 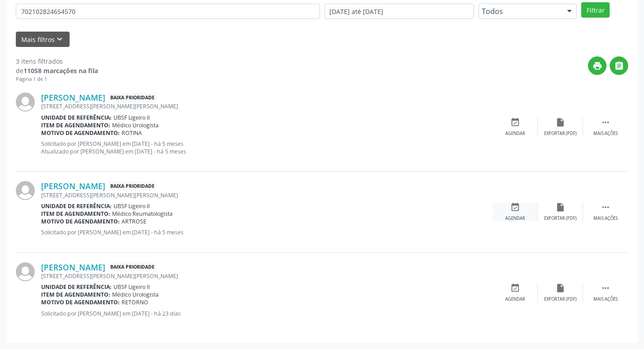 What do you see at coordinates (598, 66) in the screenshot?
I see `i: print` at bounding box center [598, 66].